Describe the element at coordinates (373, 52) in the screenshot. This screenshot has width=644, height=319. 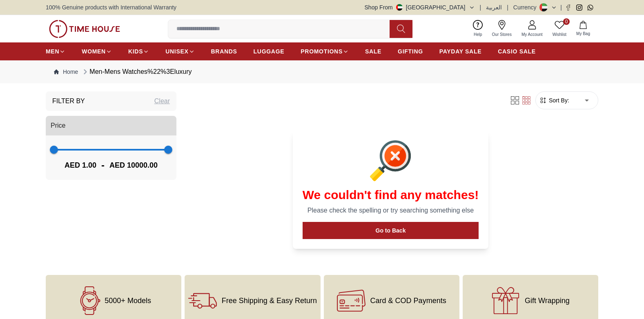
I see `a: SALE` at that location.